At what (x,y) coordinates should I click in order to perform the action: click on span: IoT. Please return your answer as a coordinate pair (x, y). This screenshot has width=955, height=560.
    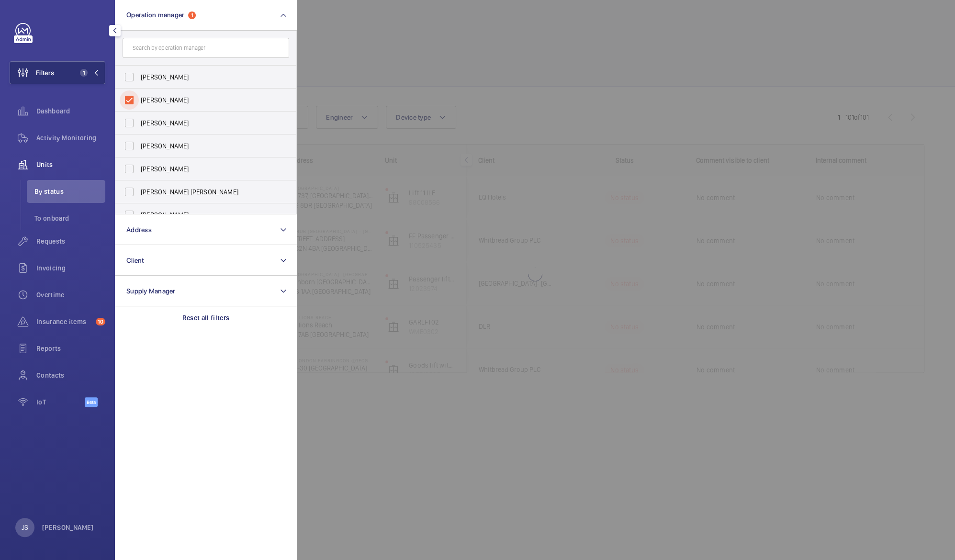
    Looking at the image, I should click on (60, 402).